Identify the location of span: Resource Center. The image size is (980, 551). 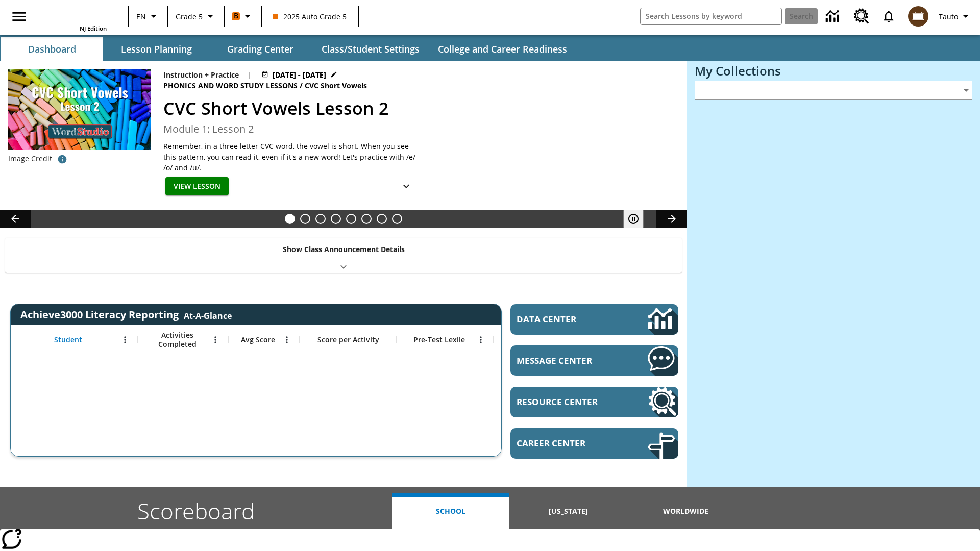
(567, 402).